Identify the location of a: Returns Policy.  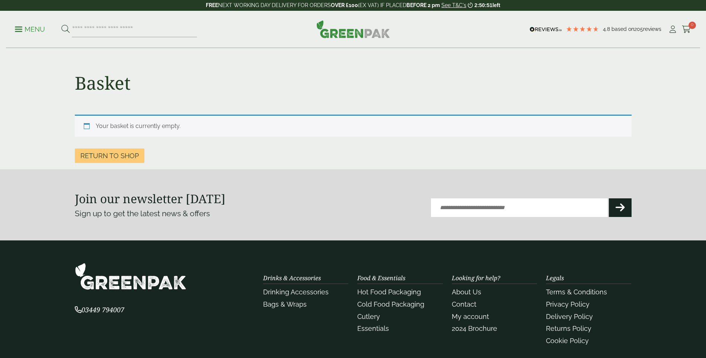
(568, 328).